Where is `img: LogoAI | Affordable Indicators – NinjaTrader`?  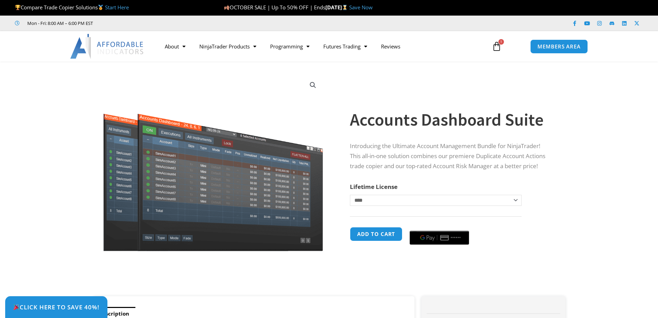 img: LogoAI | Affordable Indicators – NinjaTrader is located at coordinates (107, 46).